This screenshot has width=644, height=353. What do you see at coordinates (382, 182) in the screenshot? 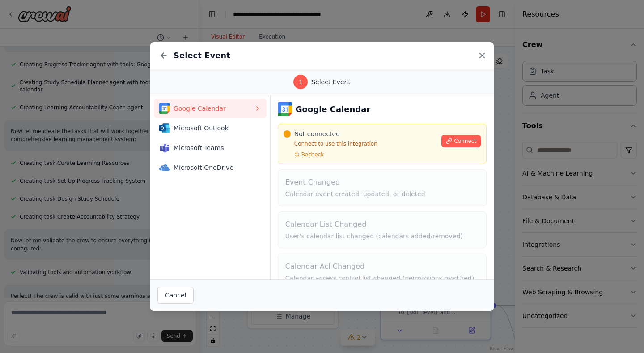
I see `h4: Event Changed` at bounding box center [382, 182].